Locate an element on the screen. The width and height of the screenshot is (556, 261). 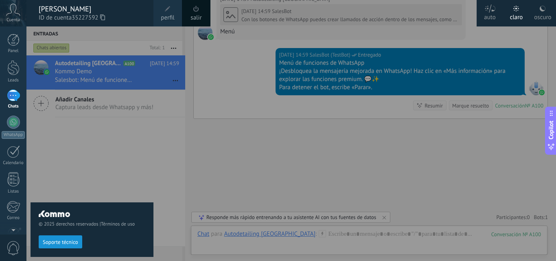
span: Copilot is located at coordinates (551, 130).